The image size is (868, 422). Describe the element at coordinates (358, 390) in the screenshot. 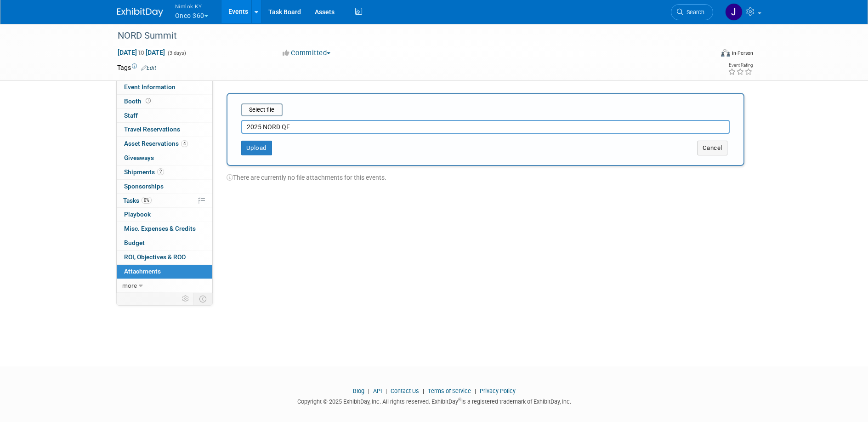

I see `a: Blog` at that location.